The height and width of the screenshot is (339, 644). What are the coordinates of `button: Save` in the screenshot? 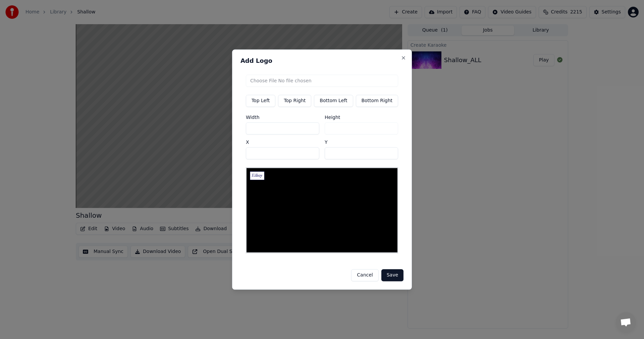 It's located at (393, 275).